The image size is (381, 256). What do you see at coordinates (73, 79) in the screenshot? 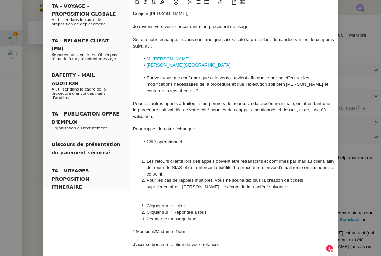
I see `span: BAFERTY - MAIL AUDITION` at bounding box center [73, 79].